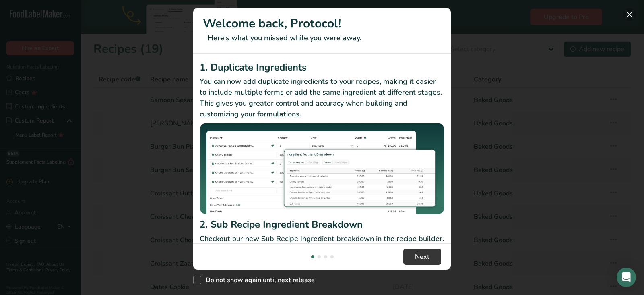  Describe the element at coordinates (322, 225) in the screenshot. I see `h2: 2. Sub Recipe Ingredient Breakdown` at that location.